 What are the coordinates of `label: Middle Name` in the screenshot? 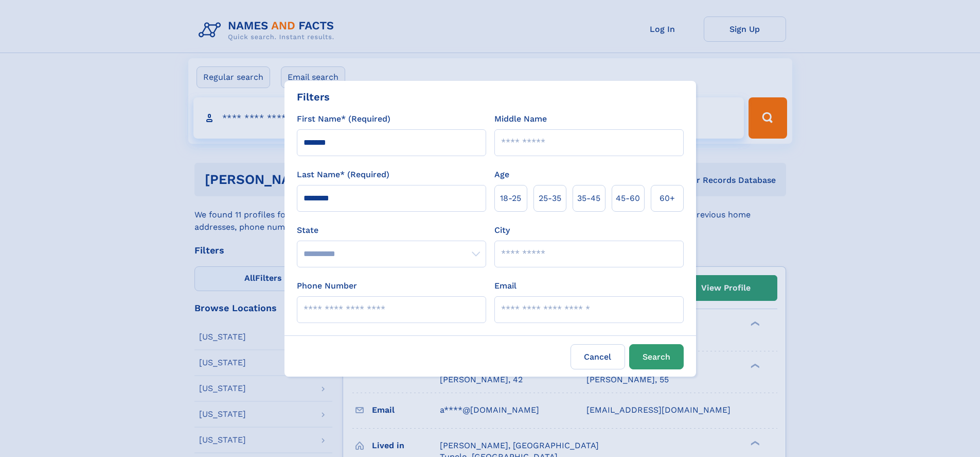 It's located at (521, 119).